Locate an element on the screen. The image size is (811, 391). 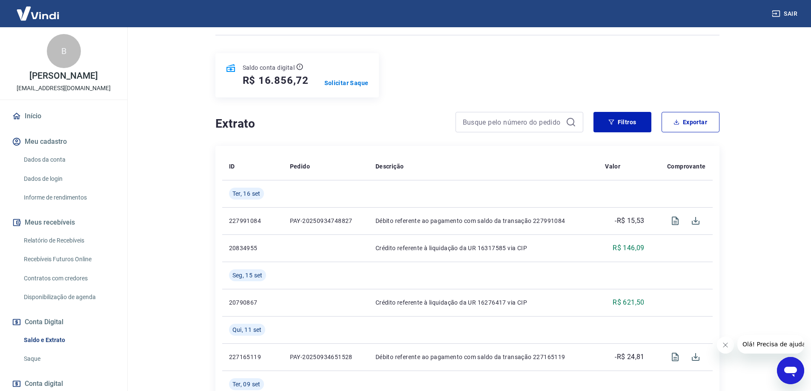
p: 227165119 is located at coordinates (253, 357).